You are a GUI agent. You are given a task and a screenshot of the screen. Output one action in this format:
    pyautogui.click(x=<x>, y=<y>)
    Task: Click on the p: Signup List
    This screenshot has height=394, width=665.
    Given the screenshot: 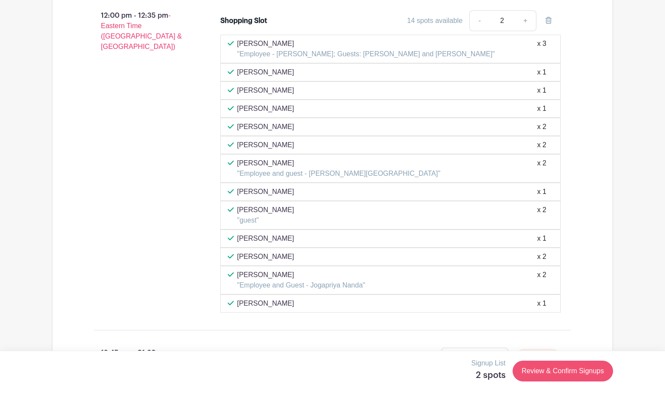 What is the action you would take?
    pyautogui.click(x=489, y=364)
    